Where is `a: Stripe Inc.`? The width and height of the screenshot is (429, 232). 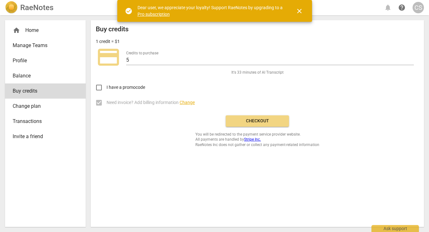 a: Stripe Inc. is located at coordinates (252, 139).